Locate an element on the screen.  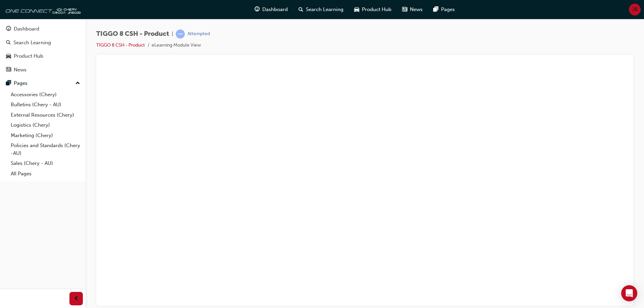
a: External Resources (Chery) is located at coordinates (45, 115).